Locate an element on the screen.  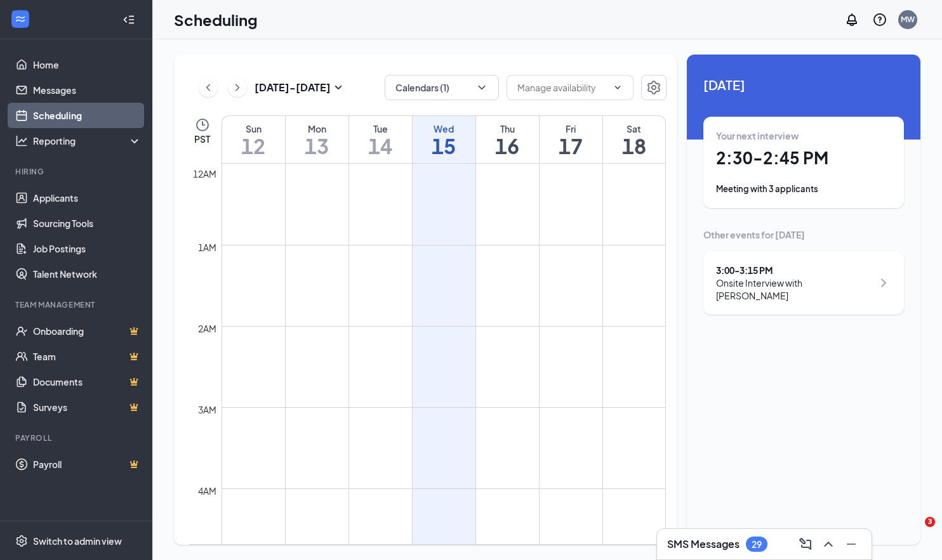
svg: Minimize is located at coordinates (851, 544).